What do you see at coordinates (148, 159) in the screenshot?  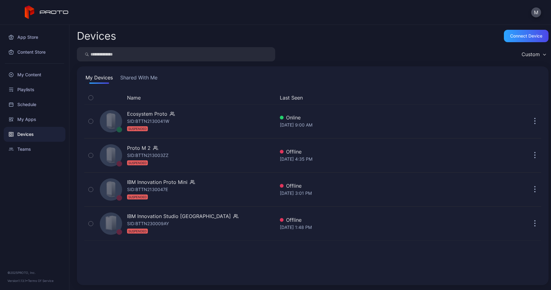 I see `div: SID: BTTN213003ZZ` at bounding box center [148, 159].